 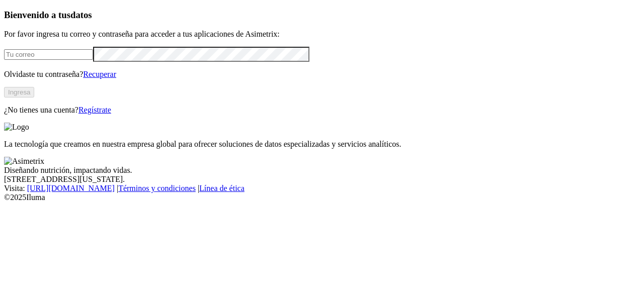 I want to click on h3: Bienvenido a tus, so click(x=322, y=15).